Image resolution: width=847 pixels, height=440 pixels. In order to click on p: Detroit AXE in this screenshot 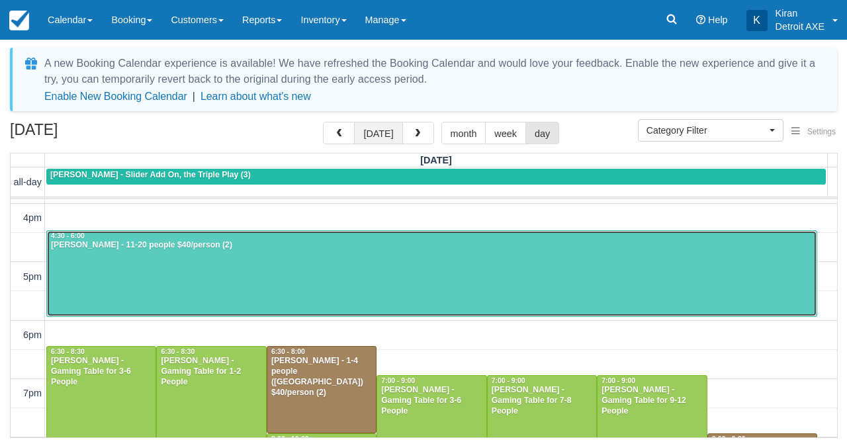, I will do `click(800, 26)`.